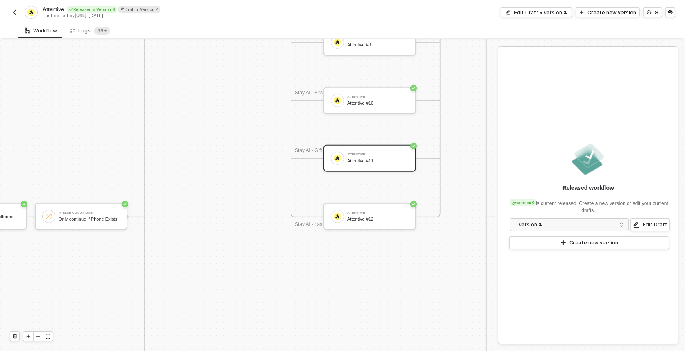 The width and height of the screenshot is (685, 351). What do you see at coordinates (537, 12) in the screenshot?
I see `button: Edit Draft • Version 4` at bounding box center [537, 12].